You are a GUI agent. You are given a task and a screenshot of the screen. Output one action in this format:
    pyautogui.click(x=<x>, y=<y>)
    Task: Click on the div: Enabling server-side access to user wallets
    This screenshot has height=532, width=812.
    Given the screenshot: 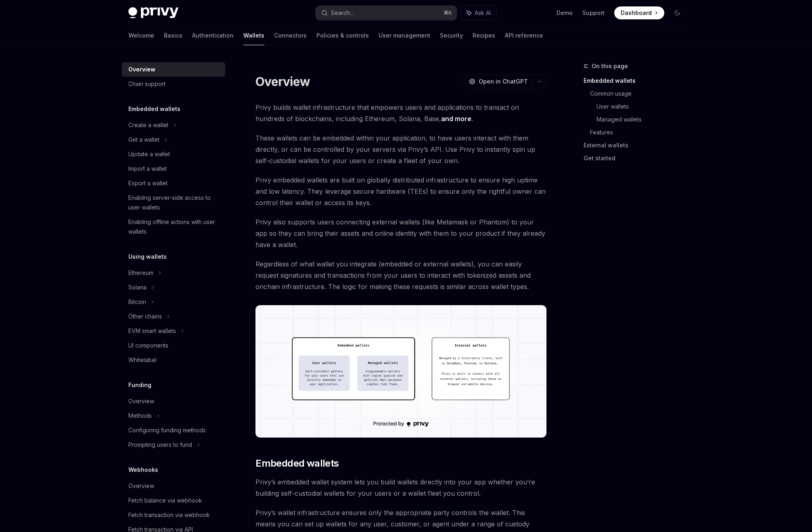 What is the action you would take?
    pyautogui.click(x=174, y=202)
    